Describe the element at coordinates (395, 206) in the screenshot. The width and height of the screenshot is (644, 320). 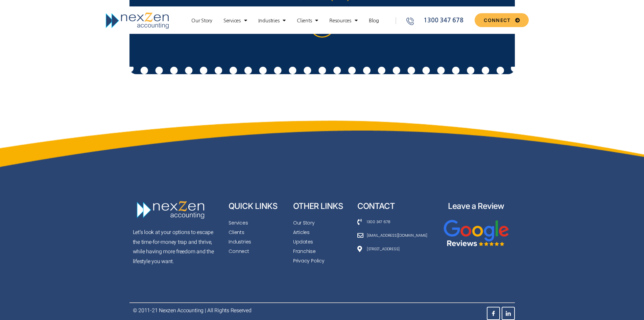
I see `h2: CONTACT` at that location.